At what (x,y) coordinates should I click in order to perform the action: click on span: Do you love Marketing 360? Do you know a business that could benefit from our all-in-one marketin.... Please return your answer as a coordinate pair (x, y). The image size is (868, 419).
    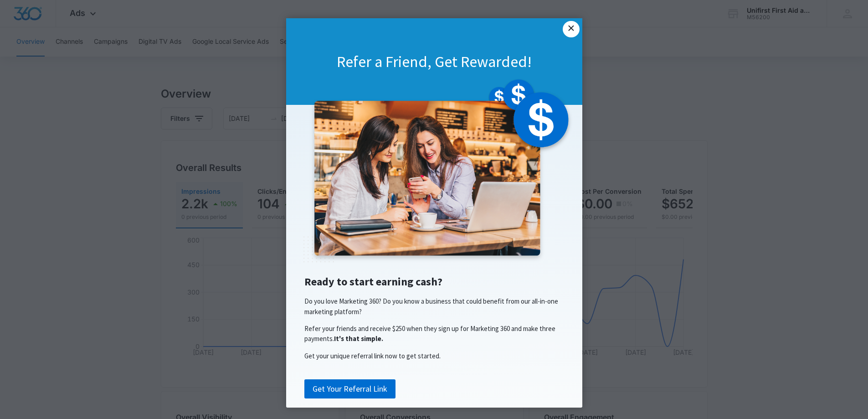
    Looking at the image, I should click on (431, 306).